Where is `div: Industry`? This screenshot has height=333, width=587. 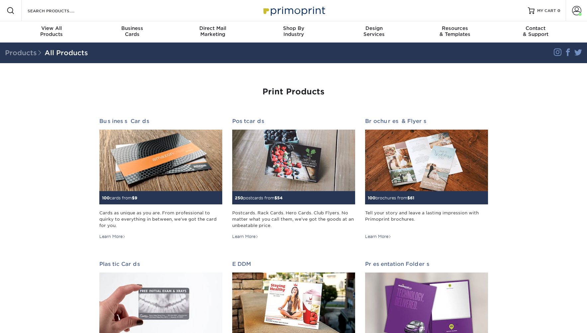 div: Industry is located at coordinates (294, 31).